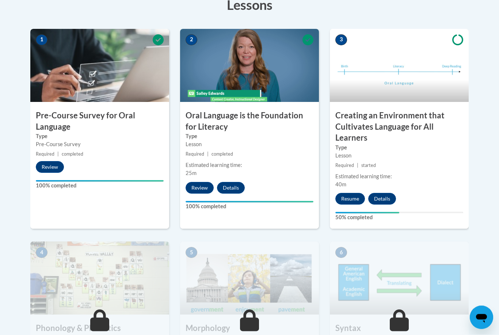  Describe the element at coordinates (100, 329) in the screenshot. I see `h3: Phonology & Phonetics` at that location.